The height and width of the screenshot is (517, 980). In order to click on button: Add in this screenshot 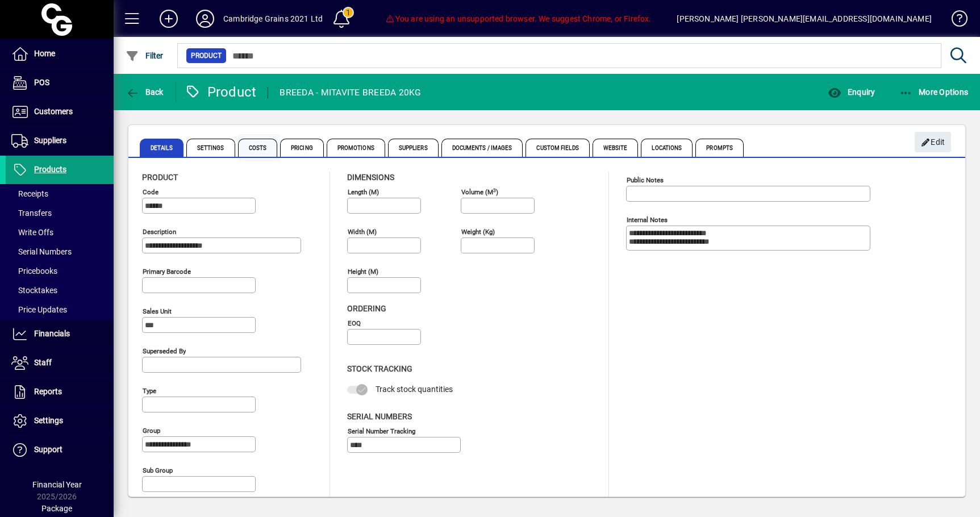, I will do `click(168, 18)`.